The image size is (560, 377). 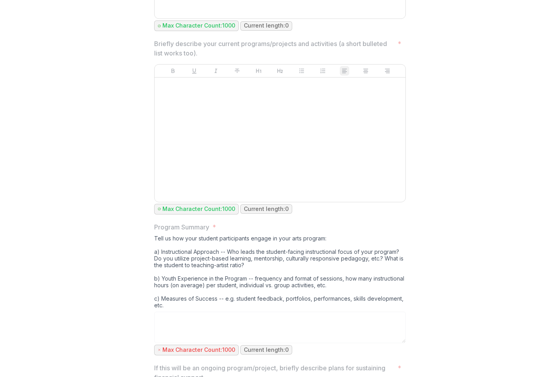 I want to click on button: Align Right, so click(x=388, y=71).